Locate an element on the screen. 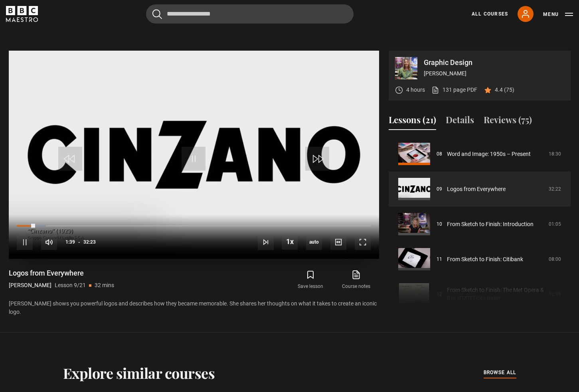 This screenshot has width=579, height=392. a: Logos from Everywhere is located at coordinates (477, 189).